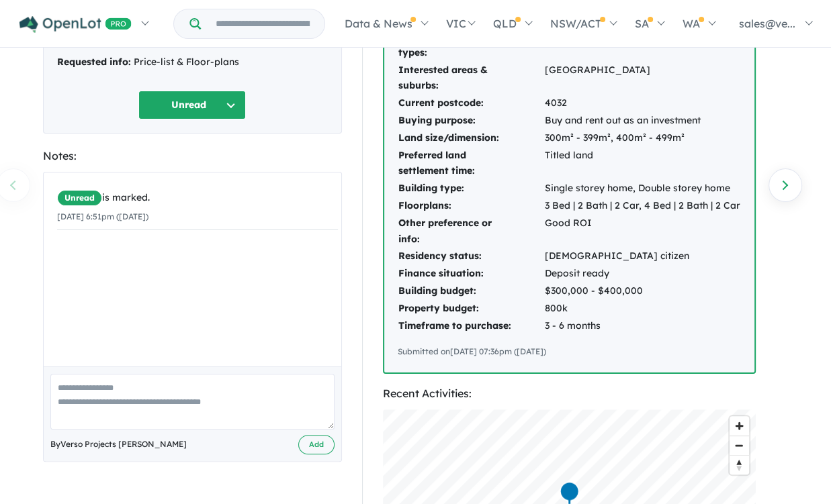  Describe the element at coordinates (79, 198) in the screenshot. I see `span: Unread` at that location.